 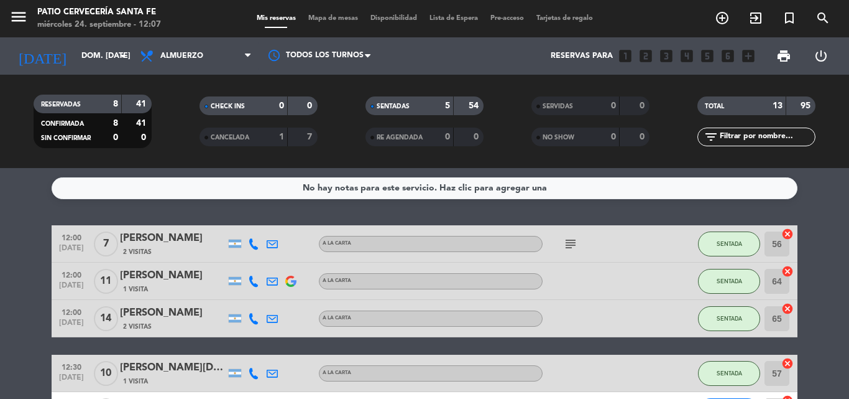 What do you see at coordinates (821, 56) in the screenshot?
I see `div: LOG OUT` at bounding box center [821, 56].